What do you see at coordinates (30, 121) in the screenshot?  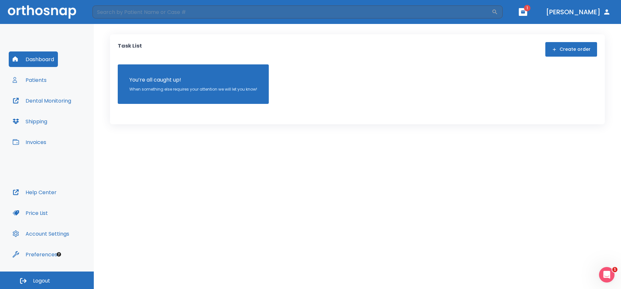 I see `button: Shipping` at bounding box center [30, 121].